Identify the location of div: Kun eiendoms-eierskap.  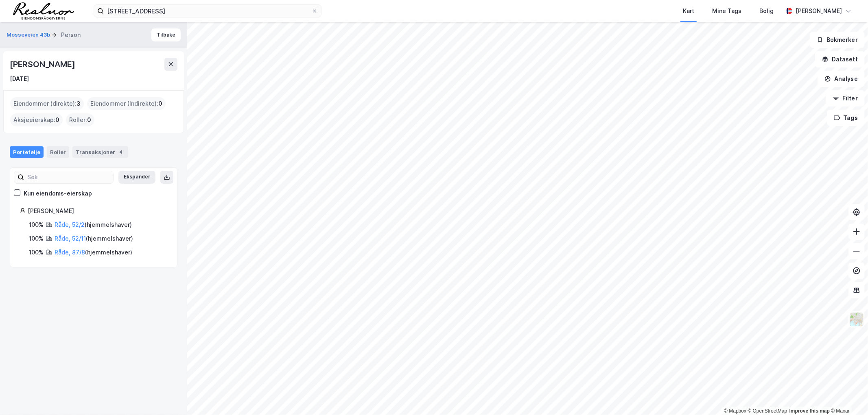
(58, 194).